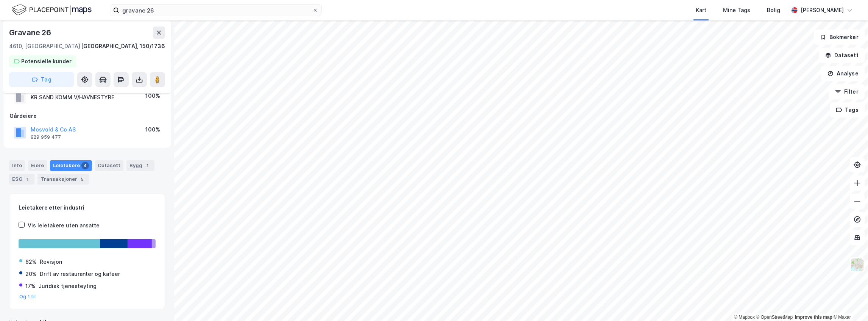 The image size is (868, 321). What do you see at coordinates (774, 10) in the screenshot?
I see `div: Bolig` at bounding box center [774, 10].